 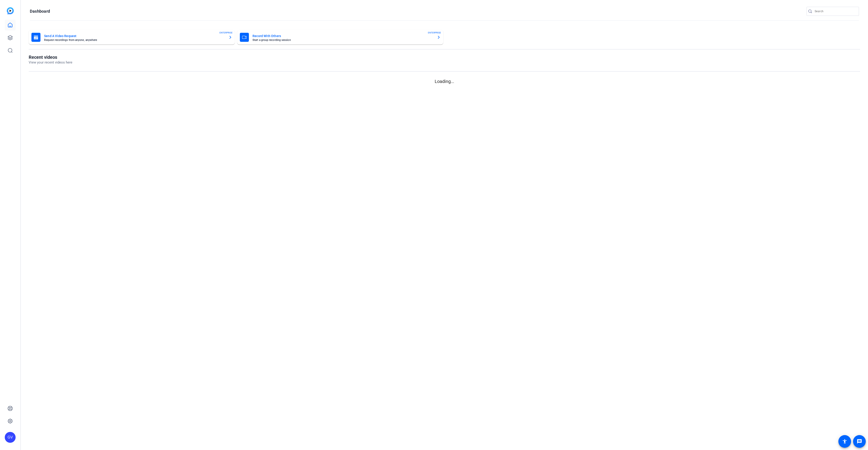 What do you see at coordinates (343, 40) in the screenshot?
I see `mat-card-subtitle: Start a group recording session` at bounding box center [343, 40].